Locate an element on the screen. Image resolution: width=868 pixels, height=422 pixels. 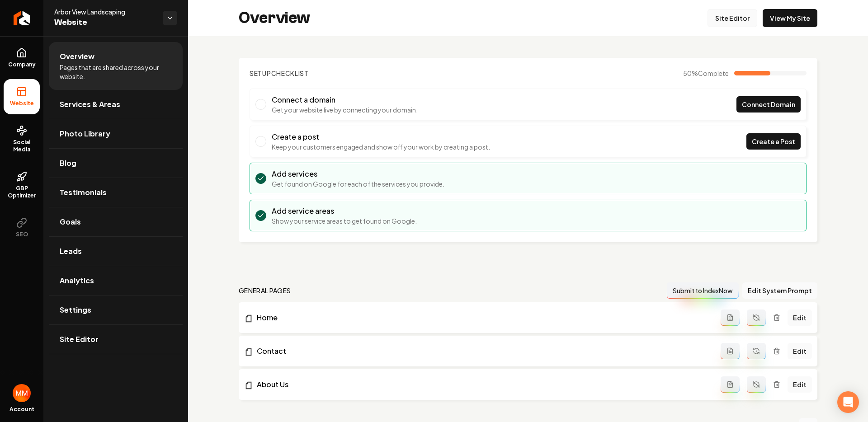
div: Open Intercom Messenger is located at coordinates (849, 402).